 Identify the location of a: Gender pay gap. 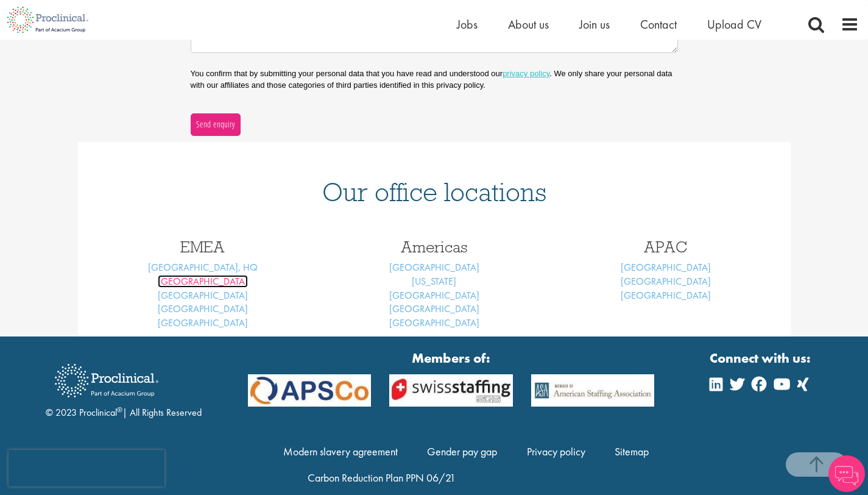
(461, 451).